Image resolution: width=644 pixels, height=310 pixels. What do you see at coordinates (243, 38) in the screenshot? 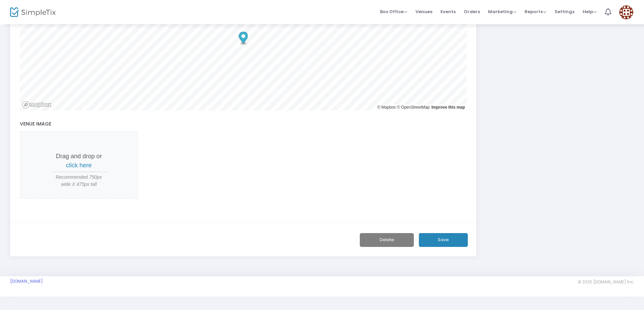
I see `div: Map marker` at bounding box center [243, 38].